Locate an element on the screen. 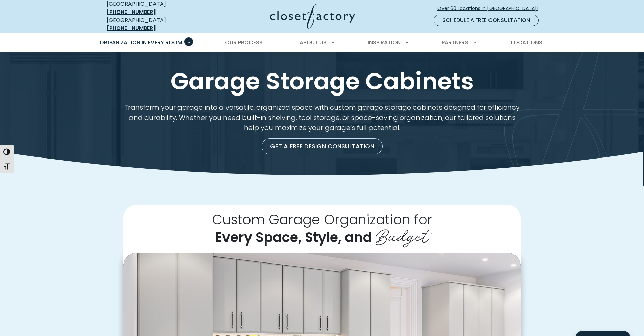  span: About Us is located at coordinates (313, 42).